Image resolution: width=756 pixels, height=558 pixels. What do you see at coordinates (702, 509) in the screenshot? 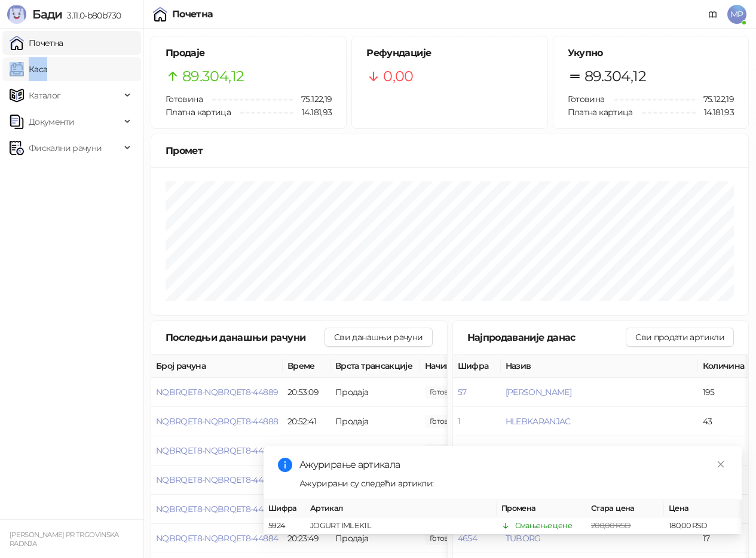
I see `th: Цена` at bounding box center [702, 509].